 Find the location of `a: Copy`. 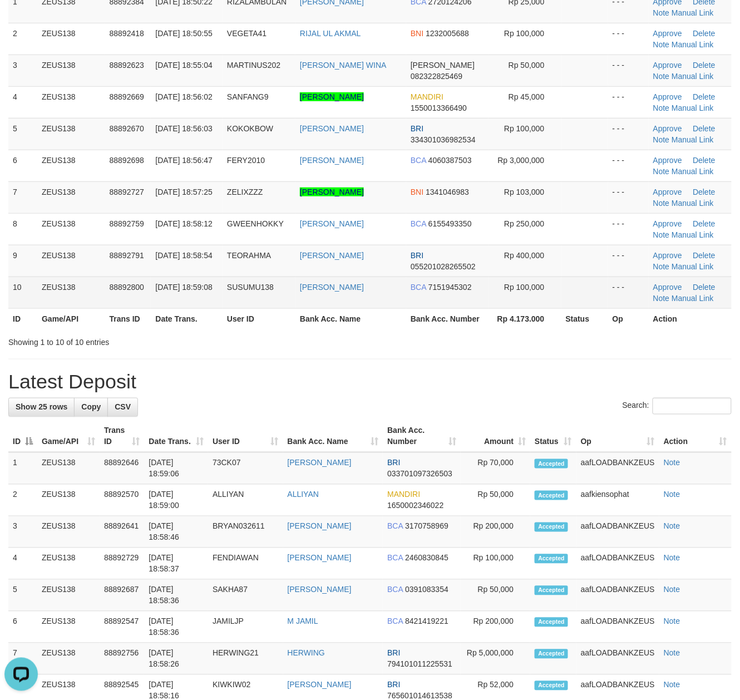

a: Copy is located at coordinates (91, 407).